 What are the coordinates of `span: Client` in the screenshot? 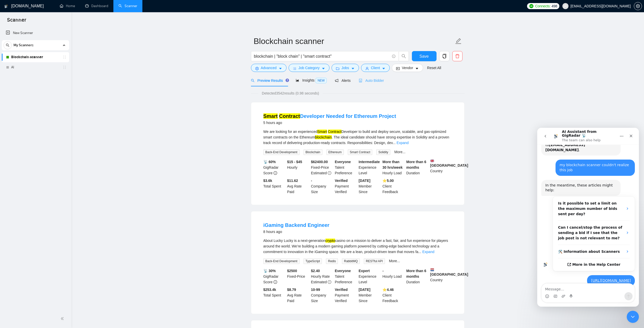 It's located at (376, 68).